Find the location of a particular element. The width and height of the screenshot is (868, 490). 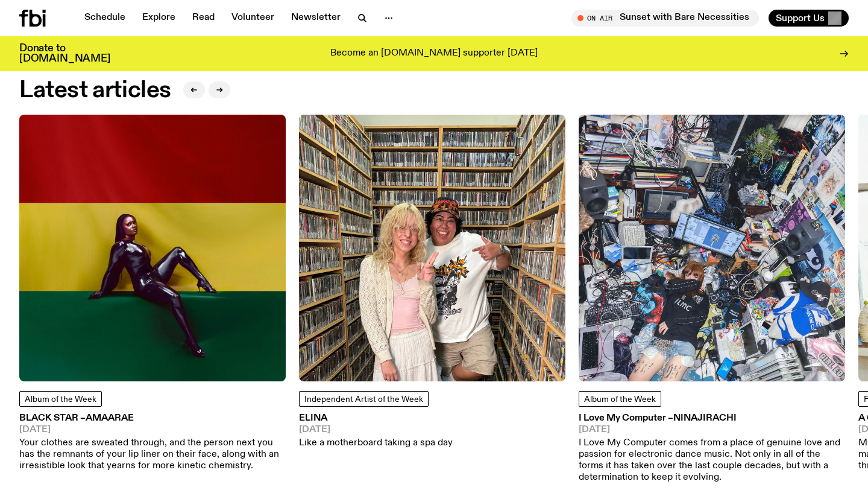

a: Read is located at coordinates (203, 18).